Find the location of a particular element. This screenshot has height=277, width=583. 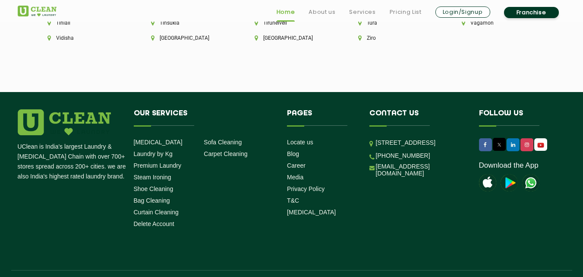

a: Home is located at coordinates (286, 12).